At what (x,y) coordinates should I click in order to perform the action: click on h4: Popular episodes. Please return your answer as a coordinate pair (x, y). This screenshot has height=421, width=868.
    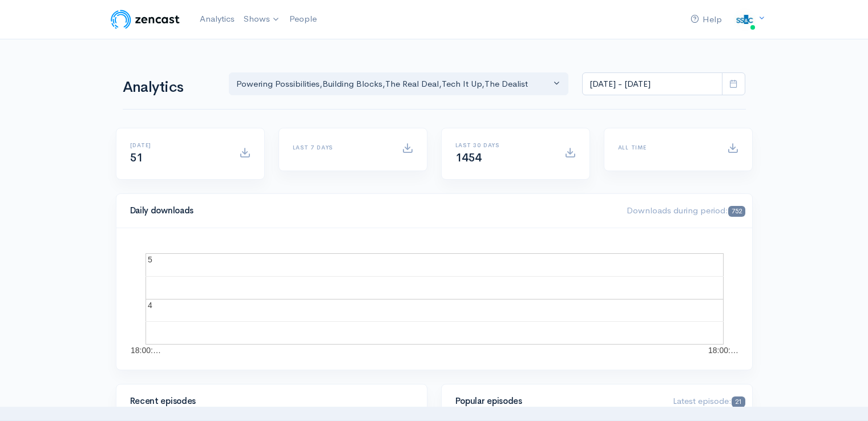
    Looking at the image, I should click on (557, 401).